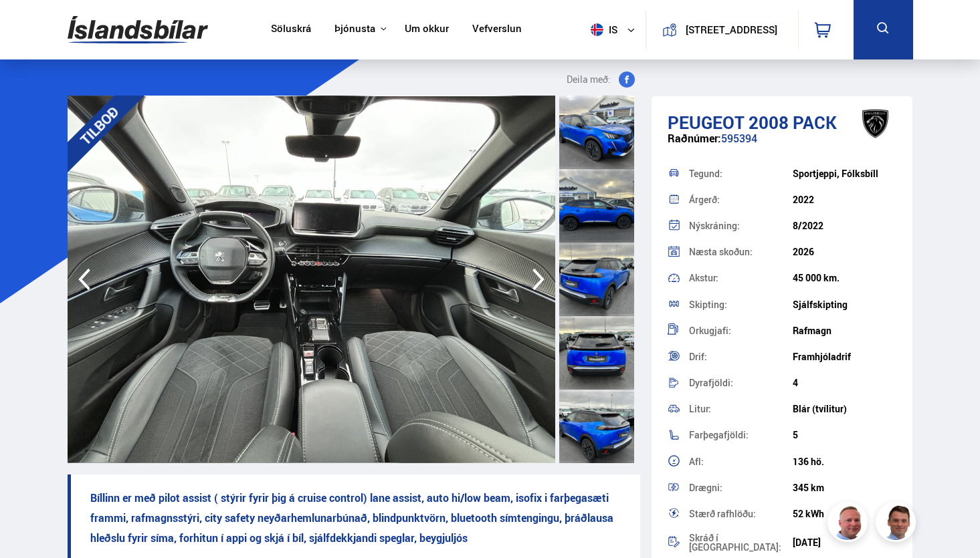  Describe the element at coordinates (741, 174) in the screenshot. I see `div: Tegund:` at that location.